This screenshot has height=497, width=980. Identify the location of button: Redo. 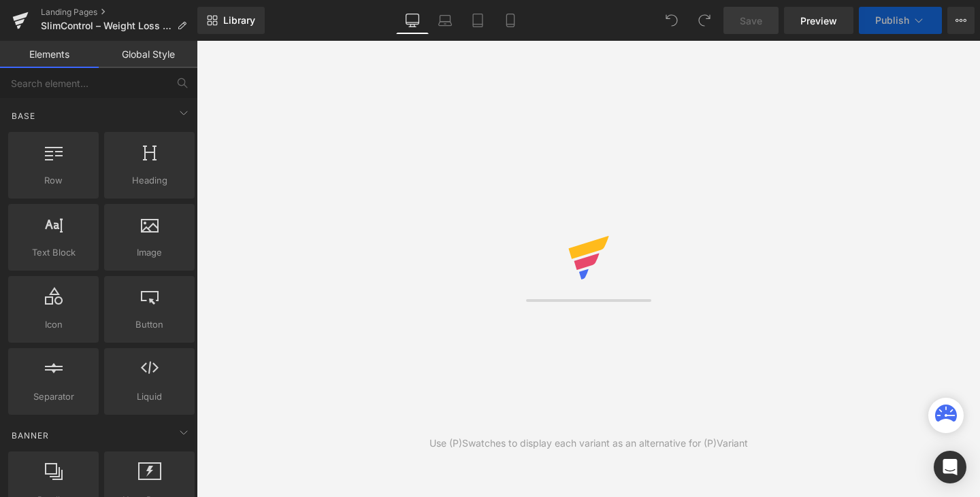
(704, 21).